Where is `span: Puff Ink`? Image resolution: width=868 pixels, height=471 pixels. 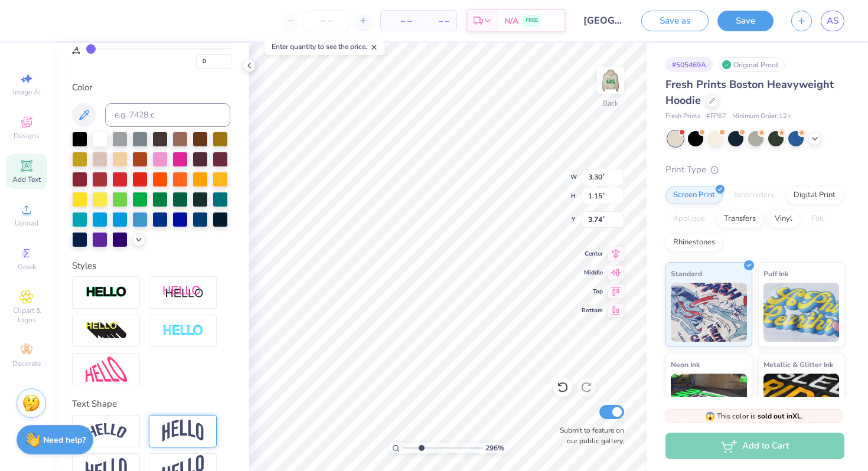 span: Puff Ink is located at coordinates (776, 273).